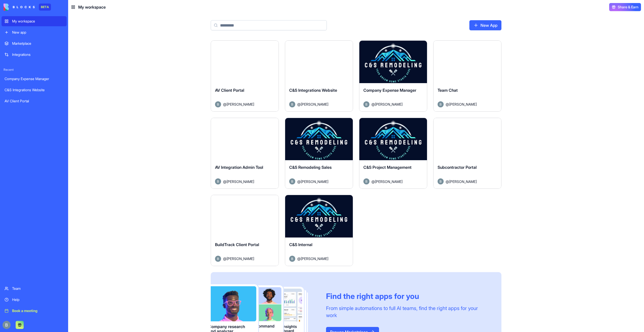 The image size is (644, 332). I want to click on span: AV Client Portal, so click(230, 90).